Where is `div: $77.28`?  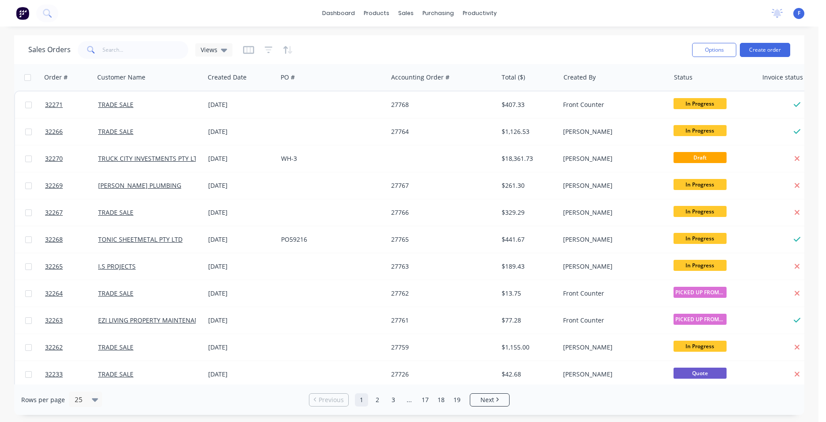
div: $77.28 is located at coordinates (527, 321).